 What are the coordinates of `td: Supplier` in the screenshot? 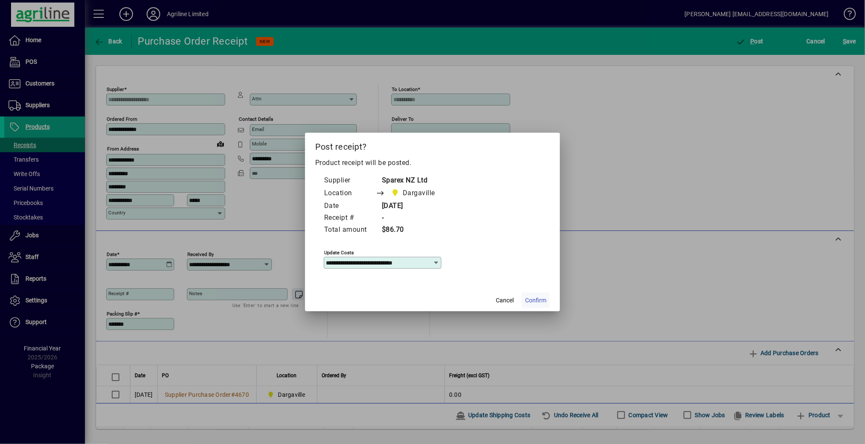 It's located at (350, 181).